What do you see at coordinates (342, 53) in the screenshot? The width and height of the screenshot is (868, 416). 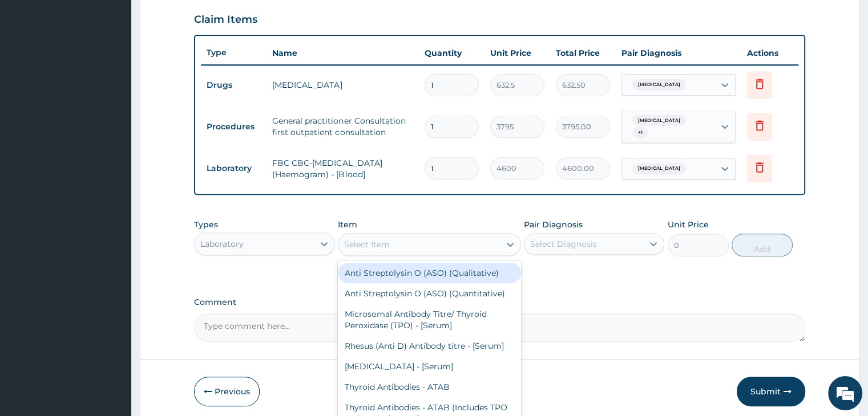 I see `th: Name` at bounding box center [342, 53].